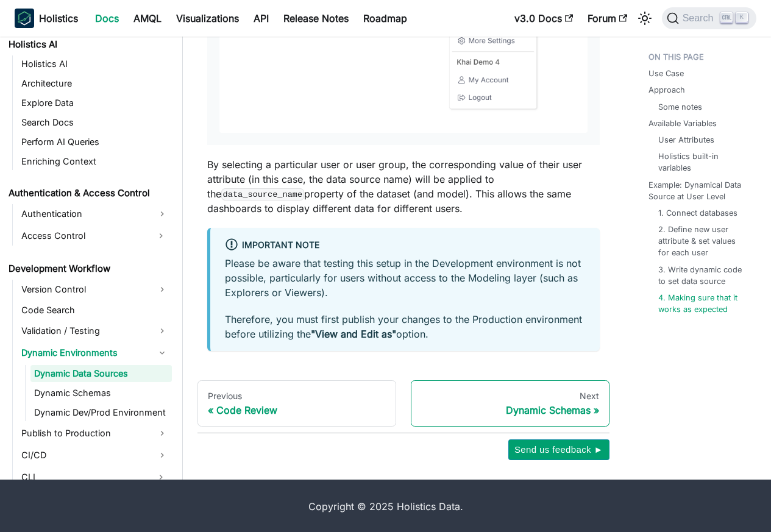 Image resolution: width=771 pixels, height=532 pixels. Describe the element at coordinates (95, 353) in the screenshot. I see `a: Dynamic Environments` at that location.